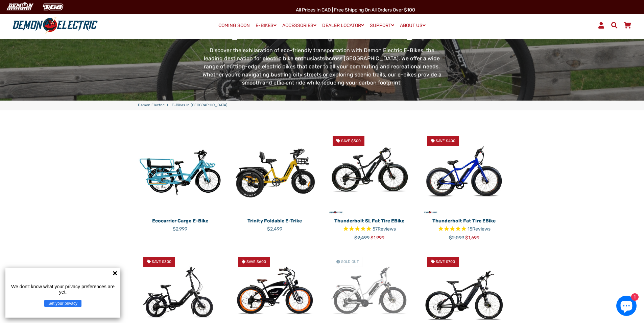 The image size is (644, 323). What do you see at coordinates (472, 238) in the screenshot?
I see `span: $1,699` at bounding box center [472, 238].